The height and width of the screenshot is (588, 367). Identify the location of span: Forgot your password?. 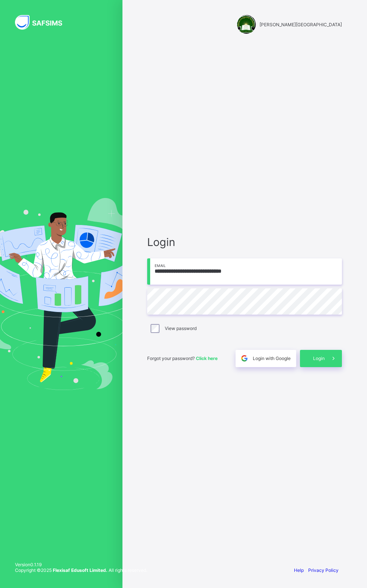
(183, 358).